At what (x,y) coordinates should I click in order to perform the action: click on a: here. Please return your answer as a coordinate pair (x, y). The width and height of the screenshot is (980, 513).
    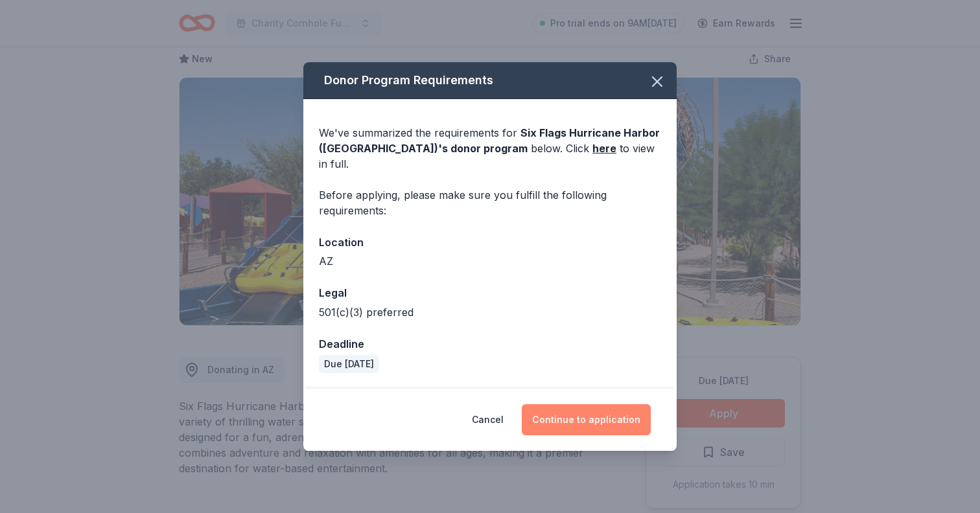
    Looking at the image, I should click on (604, 148).